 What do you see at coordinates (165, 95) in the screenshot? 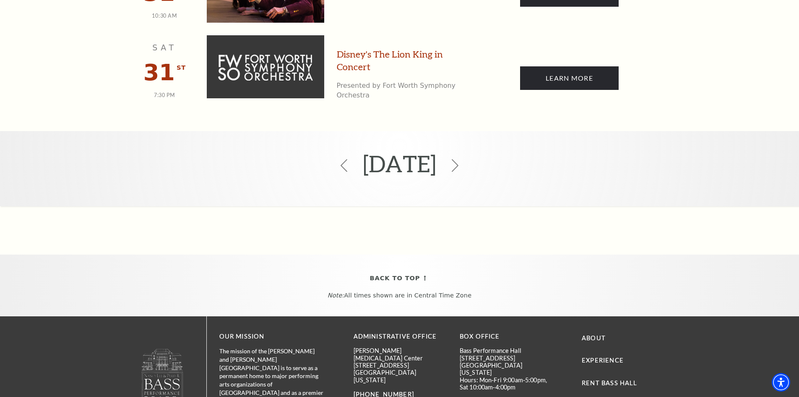
I see `span: 7:30 PM` at bounding box center [165, 95].